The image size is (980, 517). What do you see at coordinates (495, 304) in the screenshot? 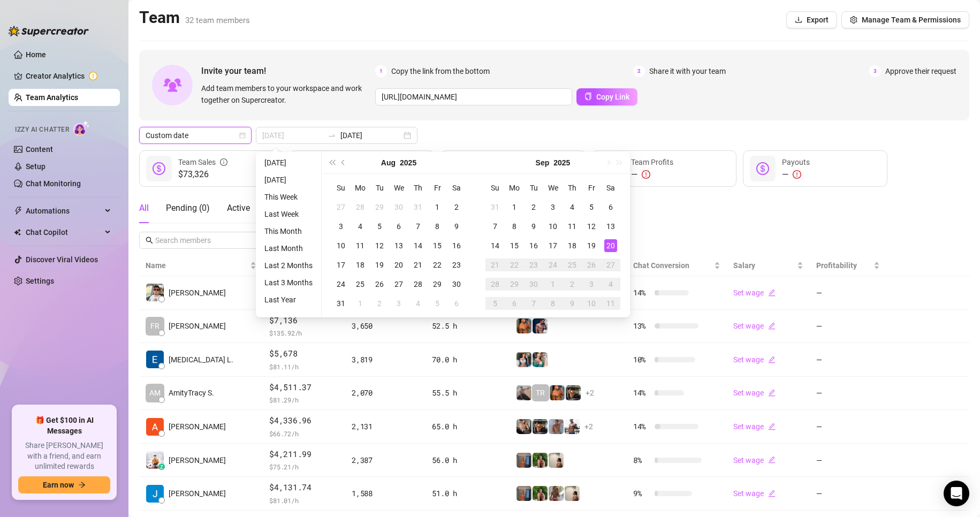
I see `td: 2025-10-05` at bounding box center [495, 304].